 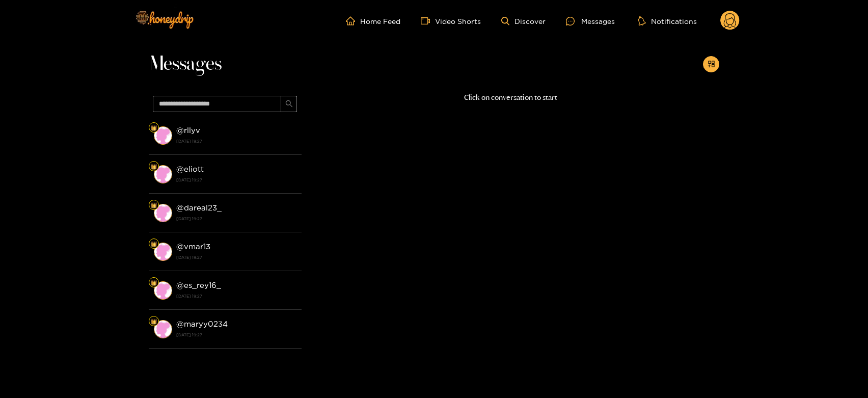 What do you see at coordinates (188, 130) in the screenshot?
I see `strong: @ rllyv` at bounding box center [188, 130].